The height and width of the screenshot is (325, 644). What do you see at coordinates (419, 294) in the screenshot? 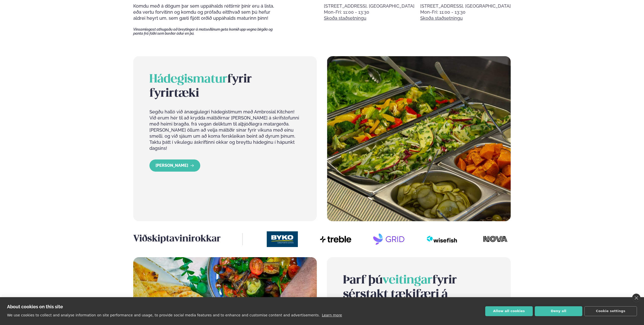
I see `h2: Þarf þú fyrir sérstakt tækifæri á skrifstofunni eða heima?` at bounding box center [419, 294].